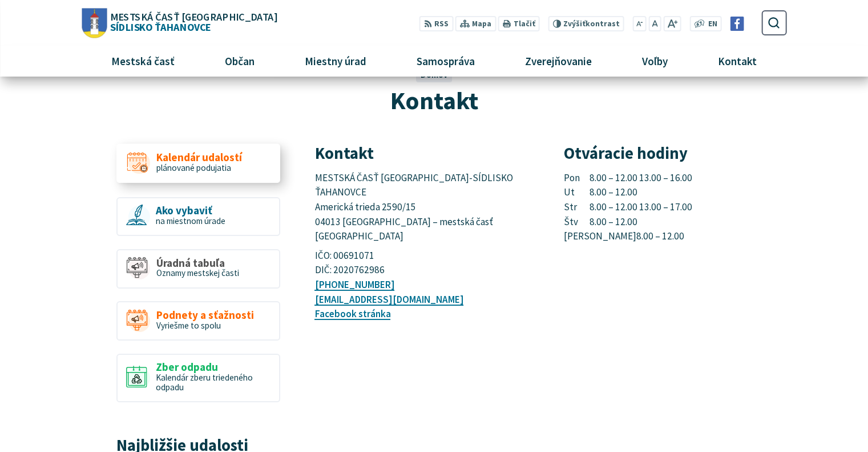  Describe the element at coordinates (426, 153) in the screenshot. I see `h3: Kontakt` at that location.